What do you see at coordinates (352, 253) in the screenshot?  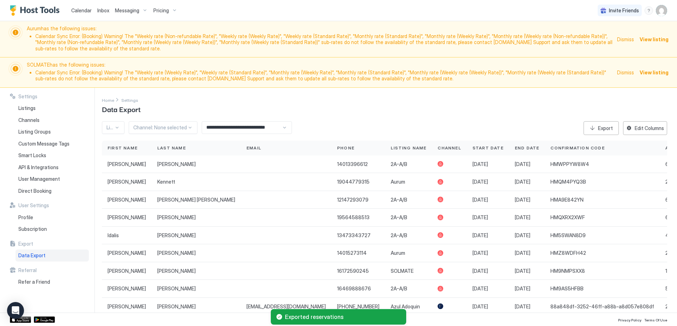 I see `span: 14015273114` at bounding box center [352, 253].